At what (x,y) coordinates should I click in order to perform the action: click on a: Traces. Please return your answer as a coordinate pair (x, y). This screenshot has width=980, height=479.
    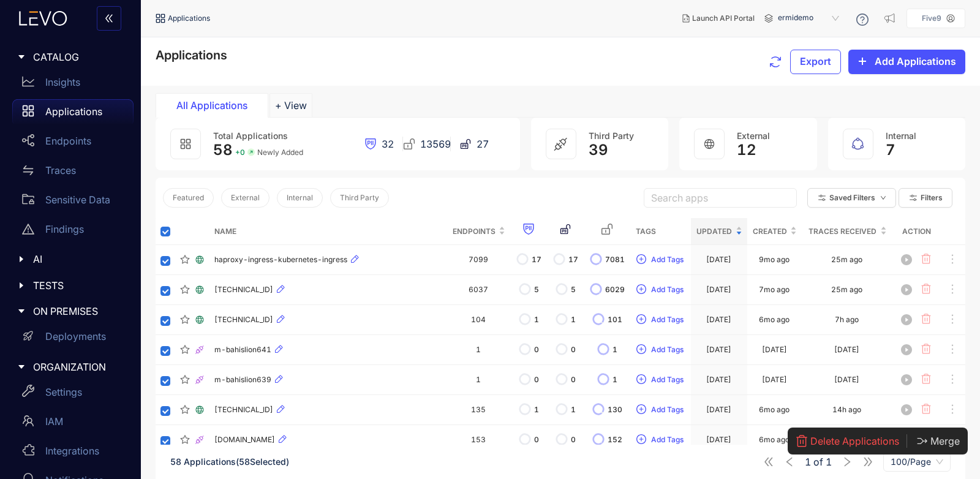
    Looking at the image, I should click on (73, 173).